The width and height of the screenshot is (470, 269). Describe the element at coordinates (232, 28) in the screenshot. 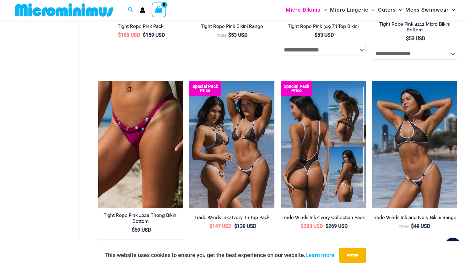

I see `a: Tight Rope Pink Bikini Range` at that location.